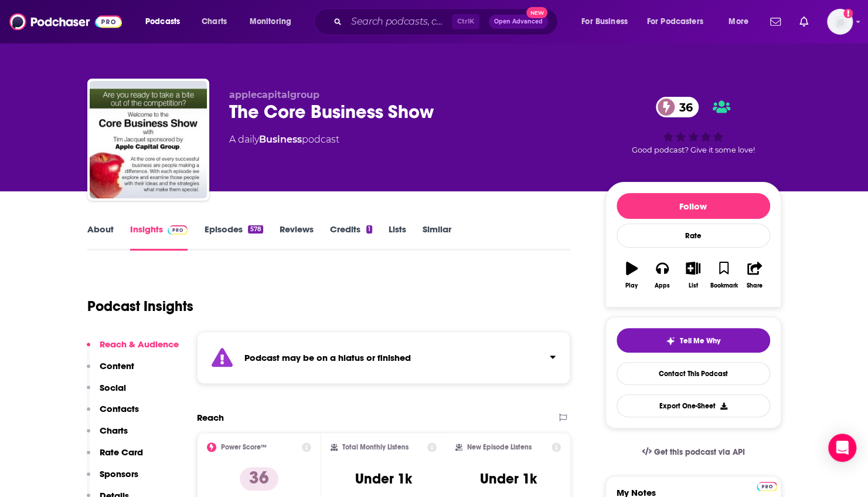 The width and height of the screenshot is (868, 497). What do you see at coordinates (693, 340) in the screenshot?
I see `button: tell me why sparkleTell Me Why` at bounding box center [693, 340].